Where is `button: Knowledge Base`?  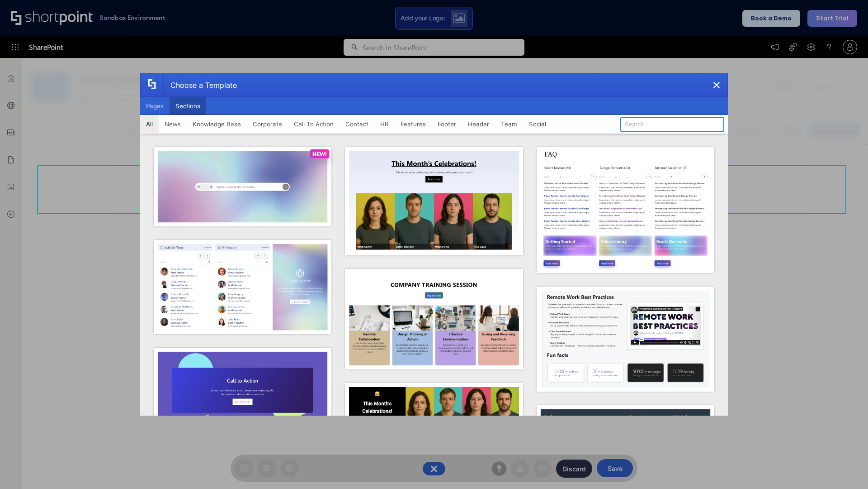 button: Knowledge Base is located at coordinates (217, 124).